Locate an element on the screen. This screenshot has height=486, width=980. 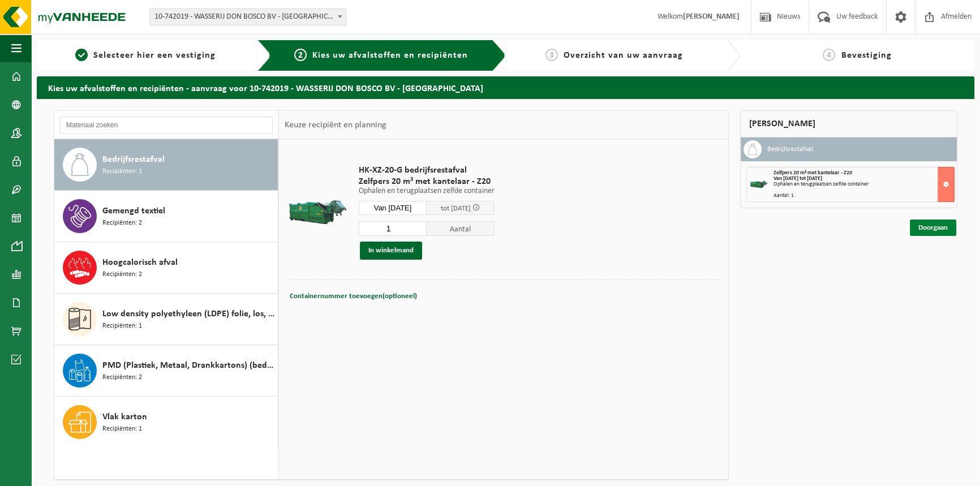
span: Gemengd textiel is located at coordinates (134, 211).